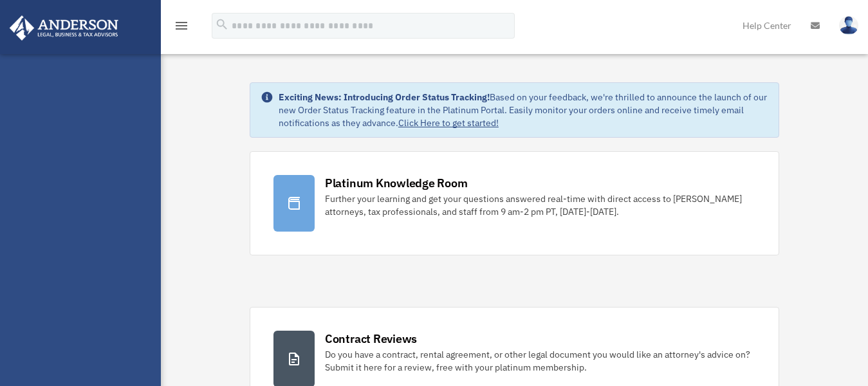 The width and height of the screenshot is (868, 386). Describe the element at coordinates (182, 28) in the screenshot. I see `a: menu` at that location.